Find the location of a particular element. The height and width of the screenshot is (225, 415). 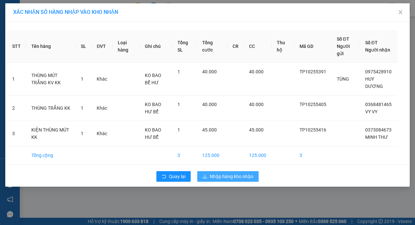

span: close is located at coordinates (400, 12).